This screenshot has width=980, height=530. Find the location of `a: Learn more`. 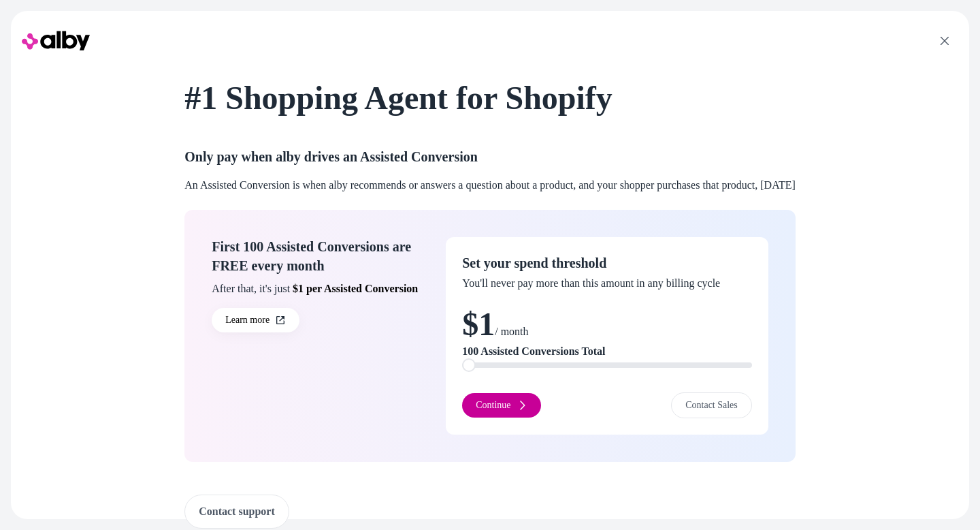

a: Learn more is located at coordinates (255, 320).